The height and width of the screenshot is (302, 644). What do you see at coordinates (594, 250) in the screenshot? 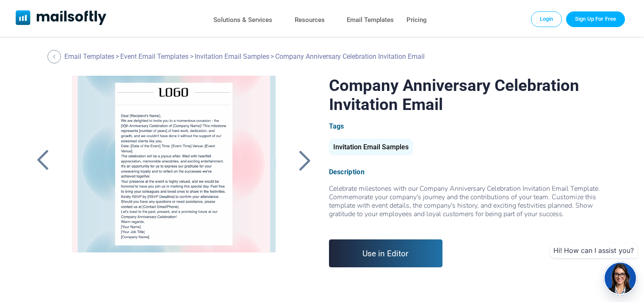
I see `div: Hi! How can I assist you?` at bounding box center [594, 250].